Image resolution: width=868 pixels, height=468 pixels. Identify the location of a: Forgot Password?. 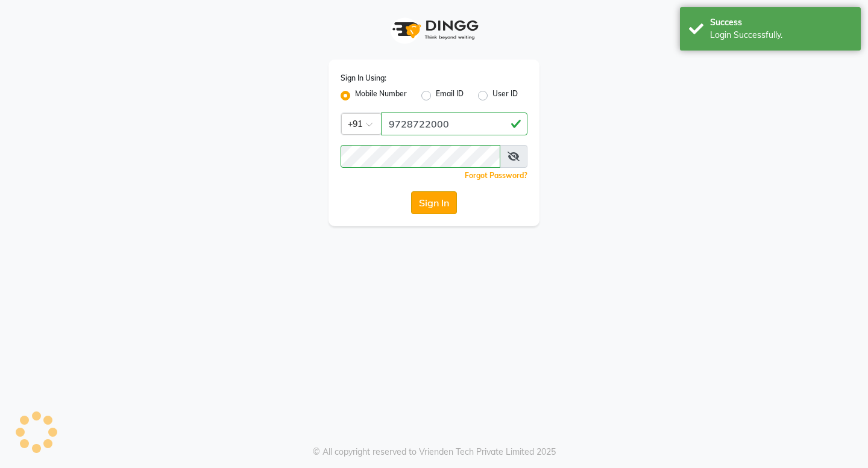
(496, 176).